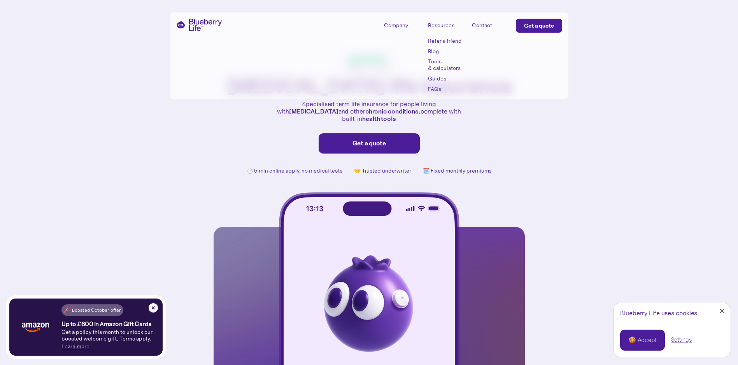 This screenshot has width=738, height=365. What do you see at coordinates (457, 171) in the screenshot?
I see `p: 🗓️ Fixed monthly premiums` at bounding box center [457, 171].